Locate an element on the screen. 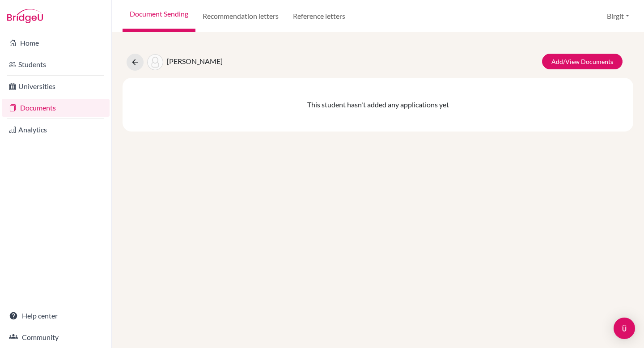 Image resolution: width=644 pixels, height=348 pixels. div: This student hasn't added any applications yet is located at coordinates (378, 104).